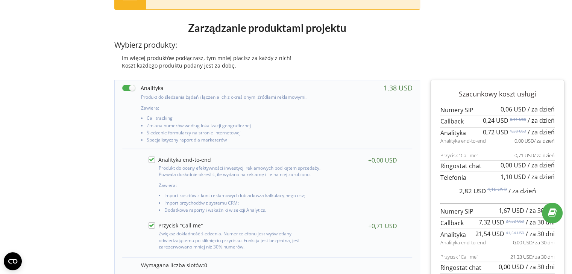 This screenshot has width=572, height=274. What do you see at coordinates (495, 121) in the screenshot?
I see `span: 0,24 USD` at bounding box center [495, 121].